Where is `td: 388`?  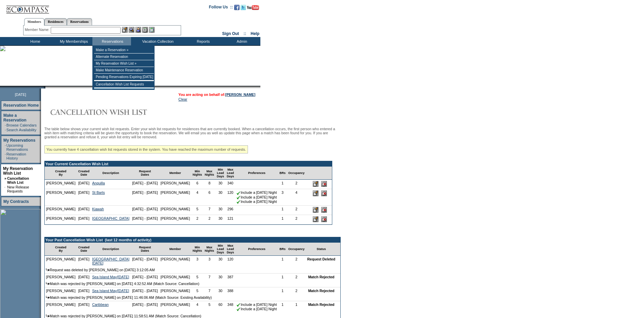
td: 388 is located at coordinates (230, 290).